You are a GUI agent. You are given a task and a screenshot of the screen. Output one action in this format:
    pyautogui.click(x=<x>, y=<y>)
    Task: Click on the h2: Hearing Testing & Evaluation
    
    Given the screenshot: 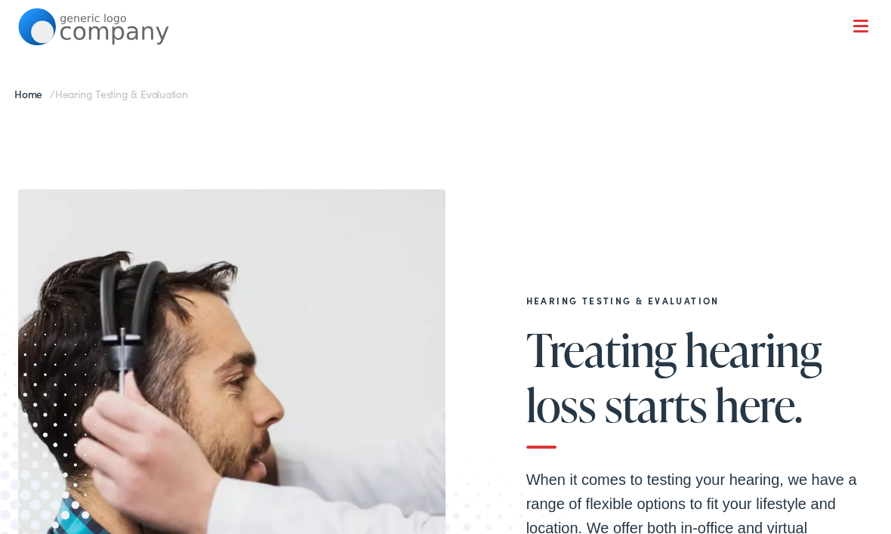 What is the action you would take?
    pyautogui.click(x=700, y=300)
    